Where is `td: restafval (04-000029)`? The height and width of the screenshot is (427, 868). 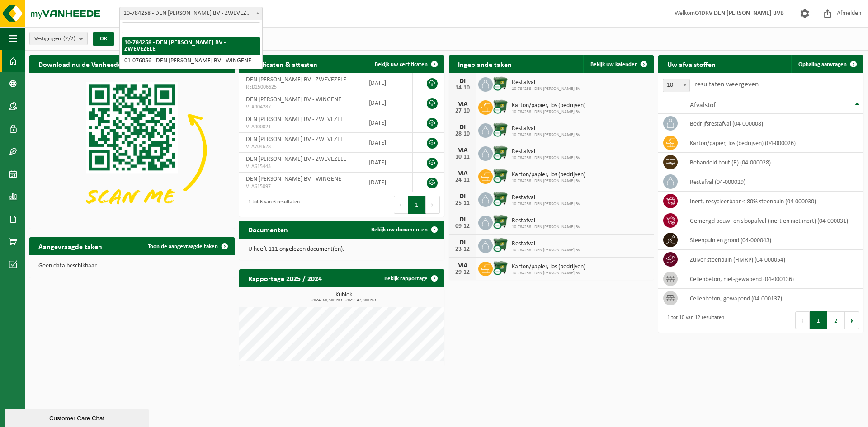
td: restafval (04-000029) is located at coordinates (773, 182).